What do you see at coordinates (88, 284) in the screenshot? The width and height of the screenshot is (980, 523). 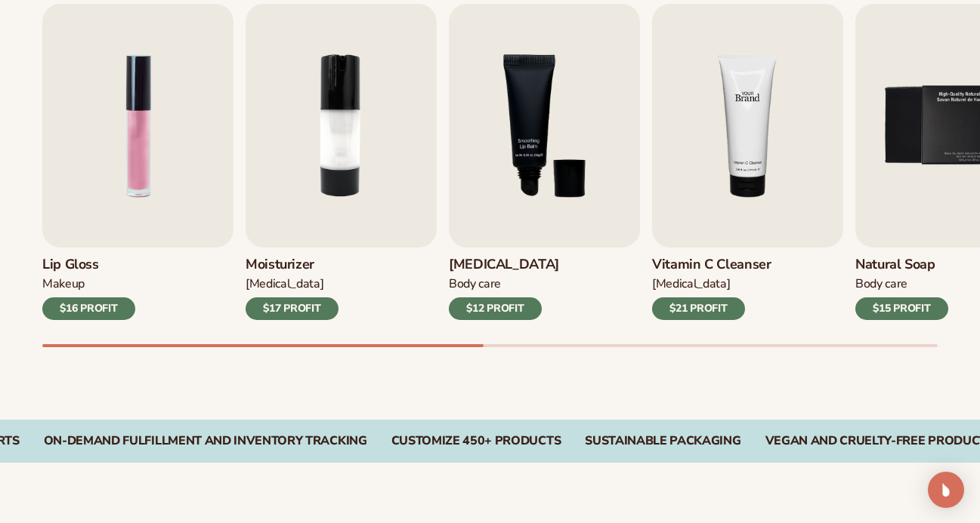 I see `div: Makeup` at bounding box center [88, 284].